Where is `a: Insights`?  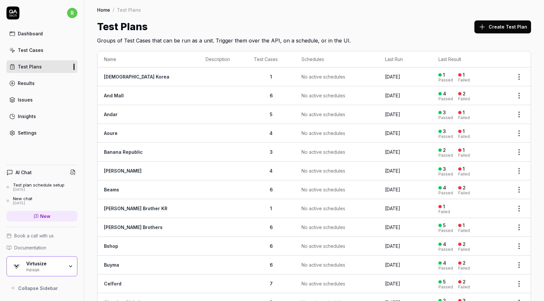 a: Insights is located at coordinates (42, 116).